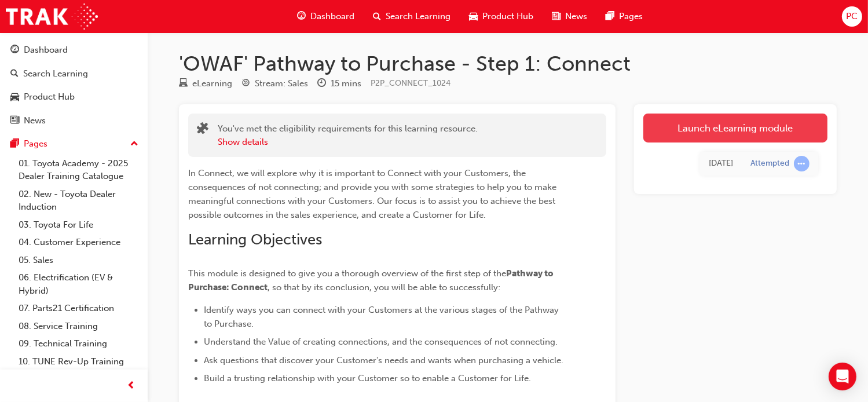 This screenshot has width=868, height=402. What do you see at coordinates (569, 16) in the screenshot?
I see `a: news-iconNews` at bounding box center [569, 16].